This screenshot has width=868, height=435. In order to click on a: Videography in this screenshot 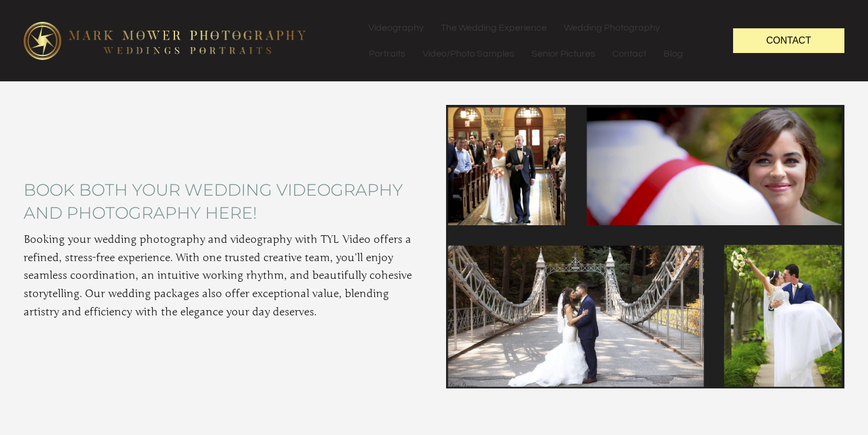, I will do `click(396, 28)`.